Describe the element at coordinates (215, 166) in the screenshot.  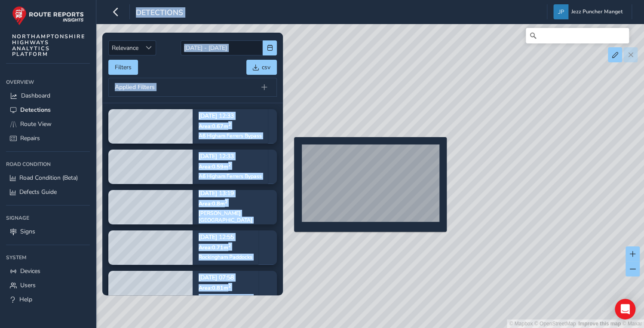
I see `span: Area: 0.59 m` at that location.